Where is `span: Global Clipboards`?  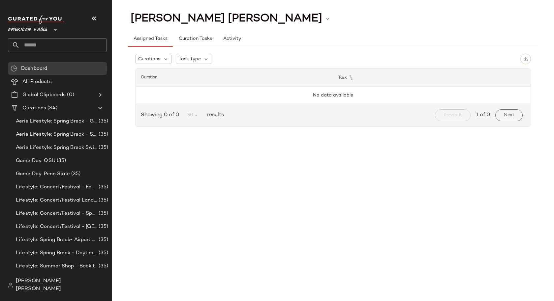 span: Global Clipboards is located at coordinates (44, 95).